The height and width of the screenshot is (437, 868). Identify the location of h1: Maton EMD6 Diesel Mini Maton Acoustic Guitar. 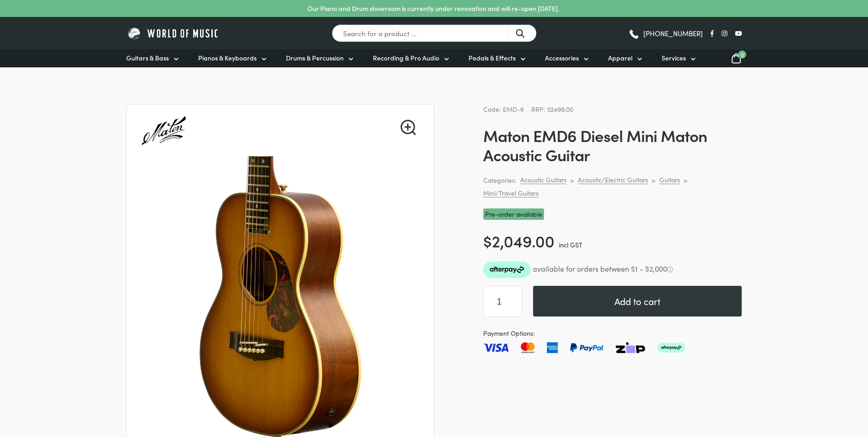
(613, 144).